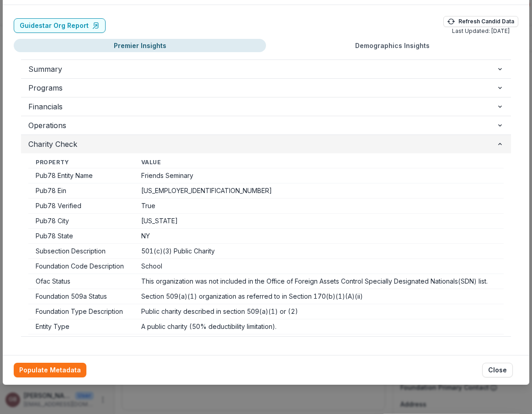 This screenshot has width=532, height=414. Describe the element at coordinates (481, 22) in the screenshot. I see `button: Refresh Candid Data` at that location.